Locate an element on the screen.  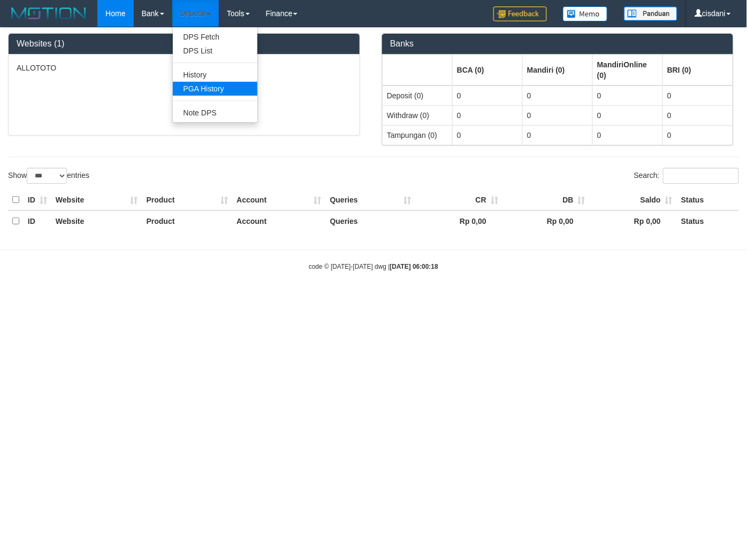
select: Showentries is located at coordinates (47, 176).